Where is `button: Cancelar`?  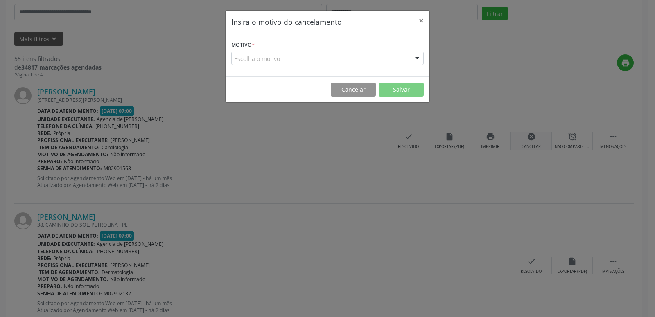
button: Cancelar is located at coordinates (353, 90).